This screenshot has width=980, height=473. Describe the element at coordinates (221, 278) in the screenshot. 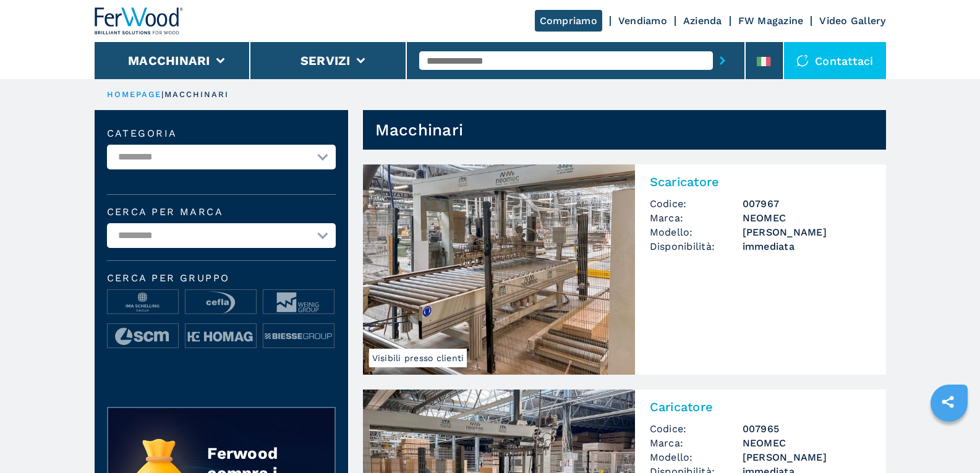

I see `span: Cerca per Gruppo` at that location.